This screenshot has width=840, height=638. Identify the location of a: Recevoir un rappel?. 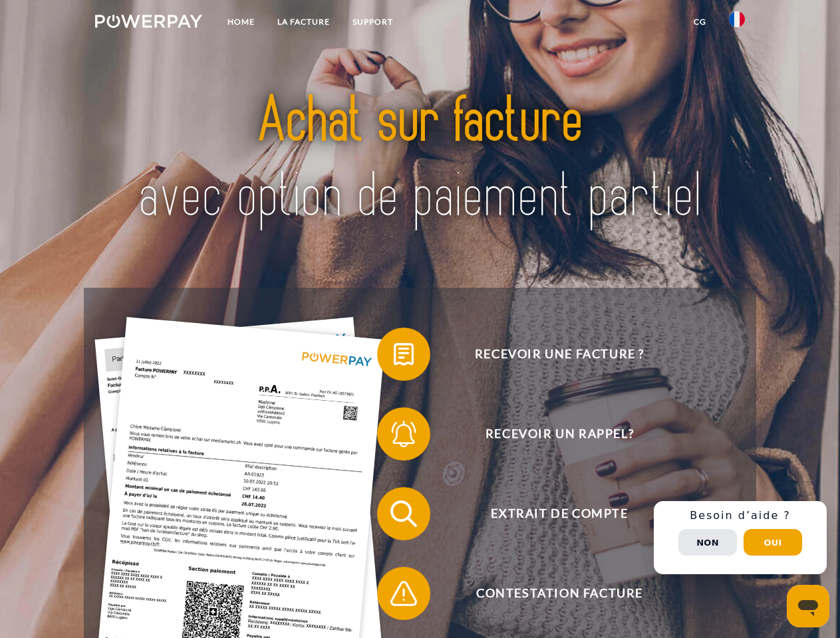
(550, 434).